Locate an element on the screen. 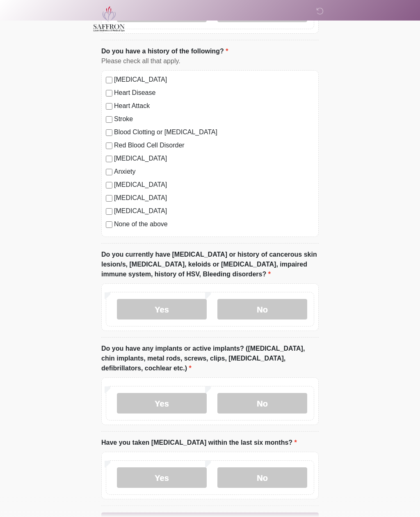 The image size is (420, 517). input: Heart Attack is located at coordinates (109, 106).